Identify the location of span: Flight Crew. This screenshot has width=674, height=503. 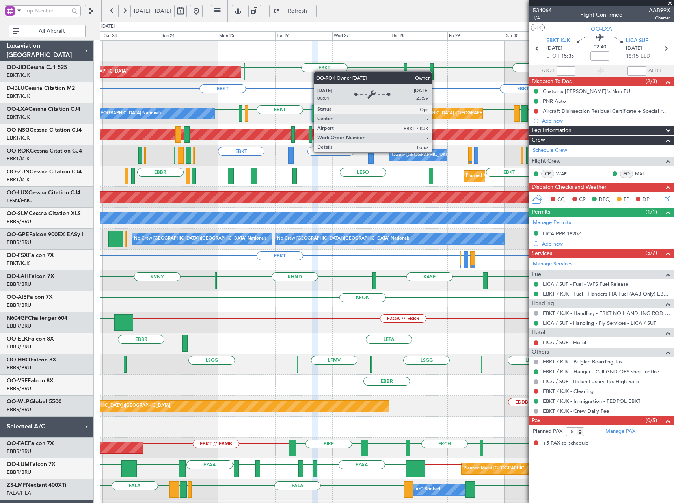
(546, 161).